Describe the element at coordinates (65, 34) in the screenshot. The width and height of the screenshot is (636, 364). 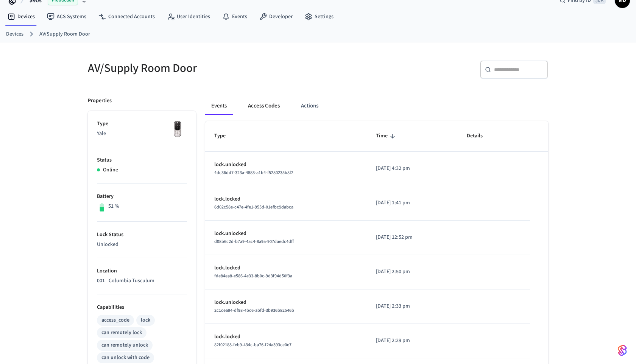
I see `a: AV/Supply Room Door` at that location.